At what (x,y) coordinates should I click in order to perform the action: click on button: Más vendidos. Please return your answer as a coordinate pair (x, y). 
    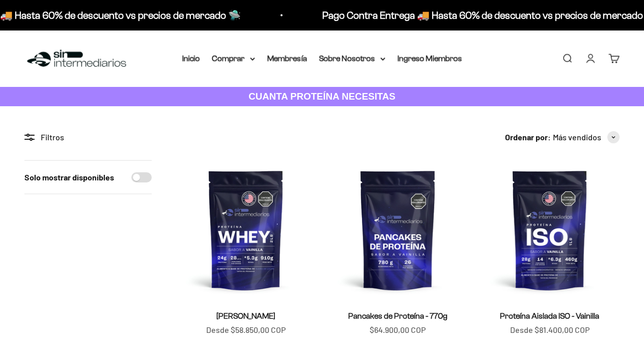
    Looking at the image, I should click on (586, 137).